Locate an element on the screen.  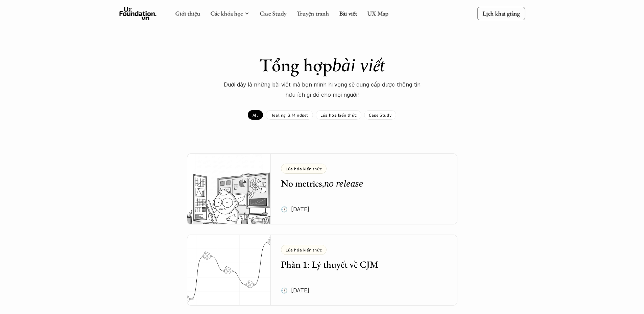
a: Truyện tranh is located at coordinates (313, 13).